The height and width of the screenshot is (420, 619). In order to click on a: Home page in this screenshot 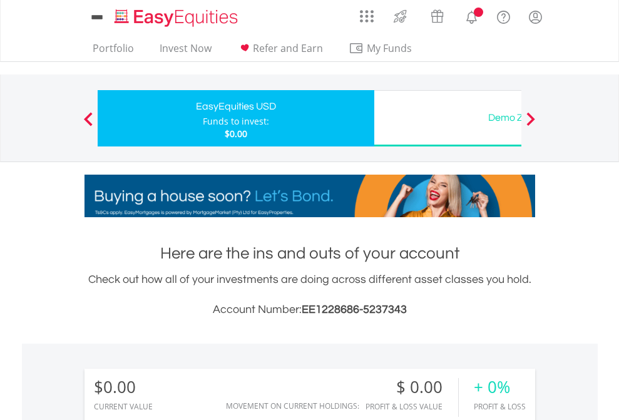, I will do `click(176, 16)`.